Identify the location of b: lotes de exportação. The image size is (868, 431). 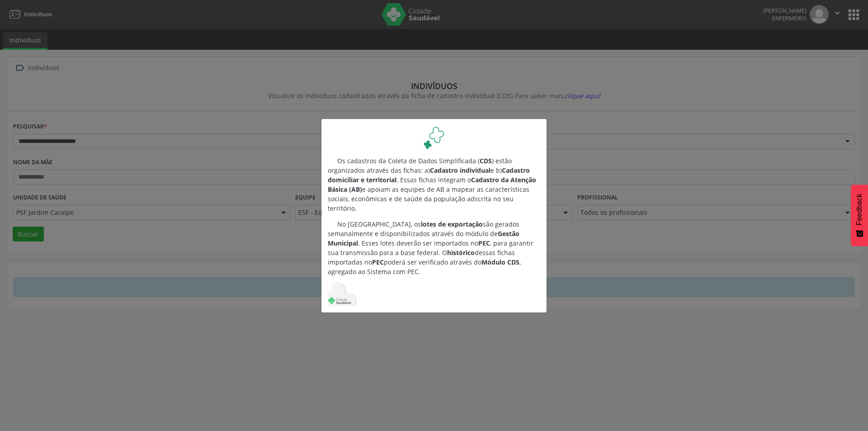
(451, 224).